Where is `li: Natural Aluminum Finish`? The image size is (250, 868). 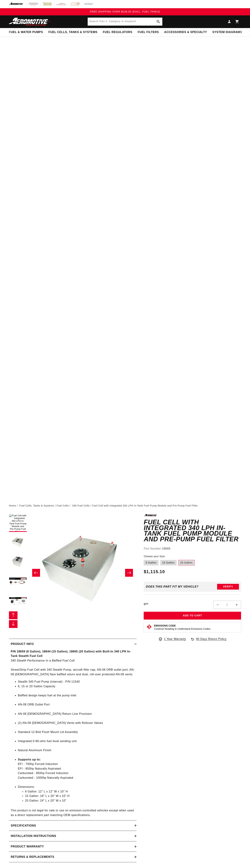
li: Natural Aluminum Finish is located at coordinates (76, 752).